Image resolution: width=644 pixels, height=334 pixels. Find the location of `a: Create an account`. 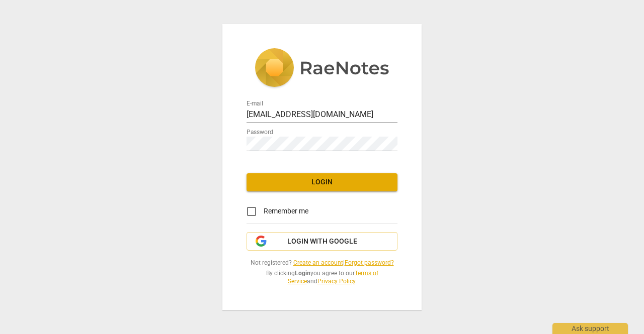

a: Create an account is located at coordinates (318, 263).